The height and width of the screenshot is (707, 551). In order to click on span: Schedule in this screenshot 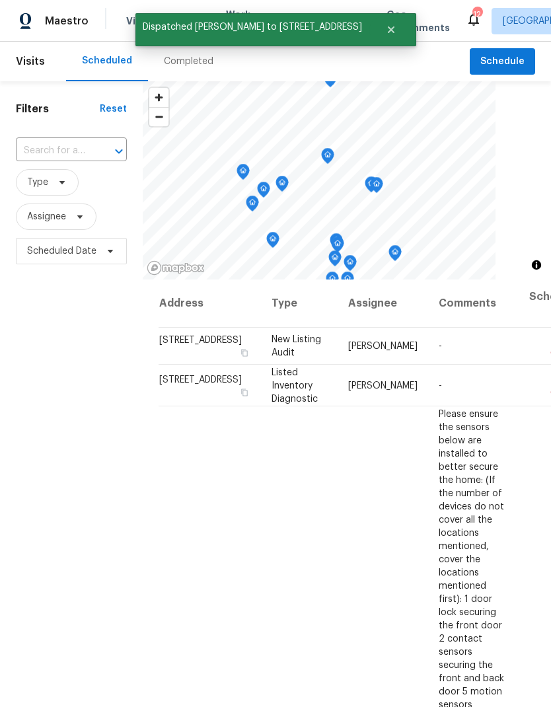, I will do `click(502, 61)`.